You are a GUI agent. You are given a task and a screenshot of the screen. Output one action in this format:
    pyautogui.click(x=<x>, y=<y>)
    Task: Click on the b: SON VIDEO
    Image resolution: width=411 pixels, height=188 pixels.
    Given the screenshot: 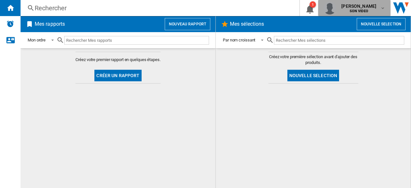 What is the action you would take?
    pyautogui.click(x=359, y=11)
    